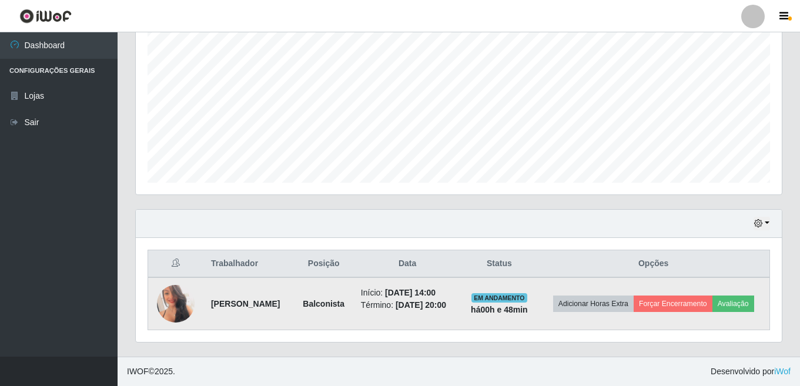 This screenshot has height=386, width=800. I want to click on button: Adicionar Horas Extra, so click(593, 304).